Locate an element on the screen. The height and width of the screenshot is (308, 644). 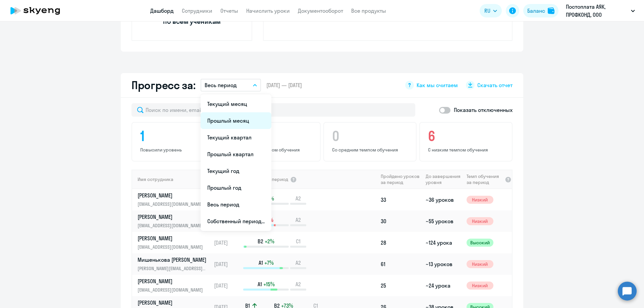
a: Документооборот is located at coordinates (320, 11).